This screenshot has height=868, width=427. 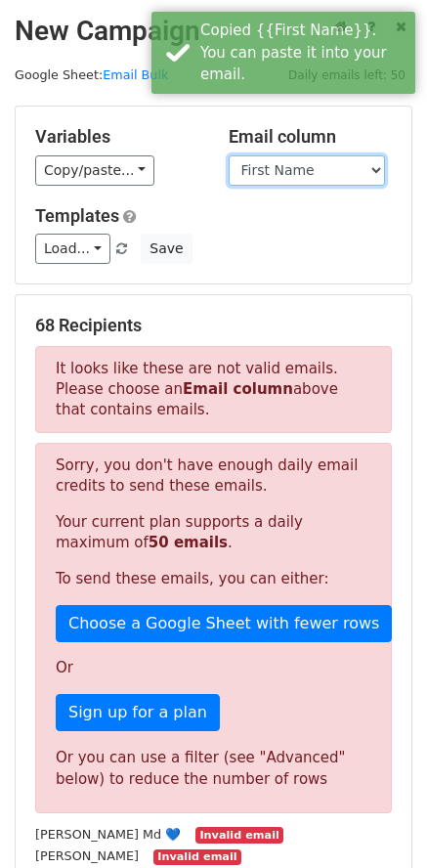 What do you see at coordinates (166, 248) in the screenshot?
I see `button: Save` at bounding box center [166, 248].